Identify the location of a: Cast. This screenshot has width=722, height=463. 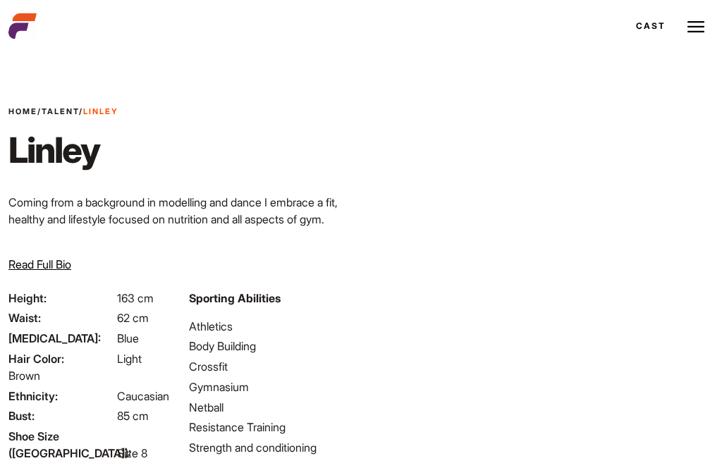
(651, 26).